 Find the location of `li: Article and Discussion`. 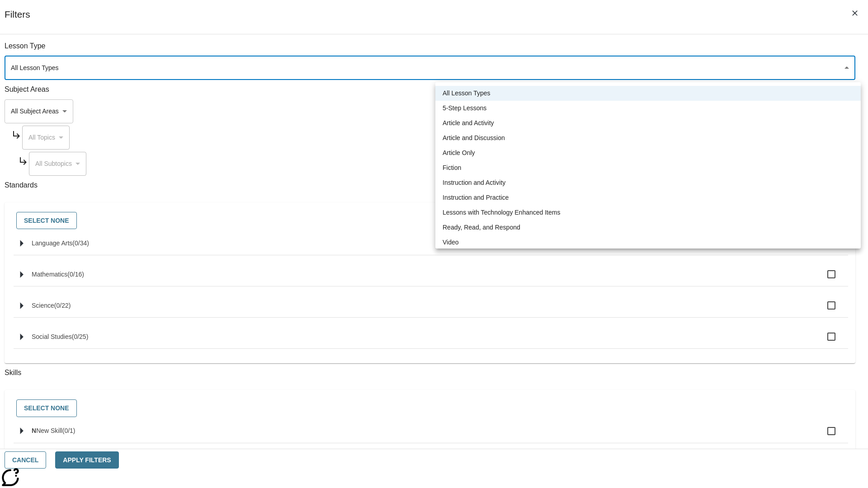

li: Article and Discussion is located at coordinates (647, 138).